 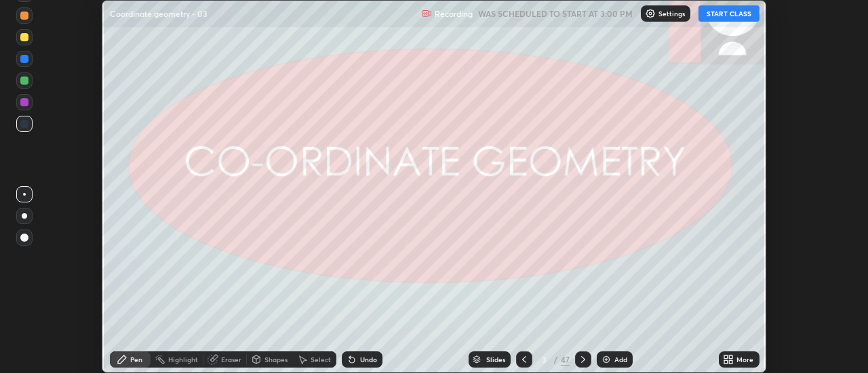 What do you see at coordinates (276, 360) in the screenshot?
I see `div: Shapes` at bounding box center [276, 360].